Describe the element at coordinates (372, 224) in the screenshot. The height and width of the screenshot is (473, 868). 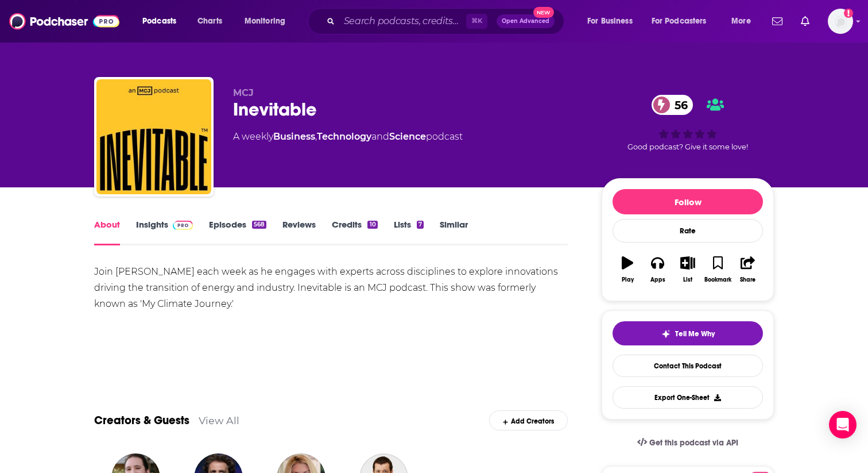
I see `div: 10` at that location.